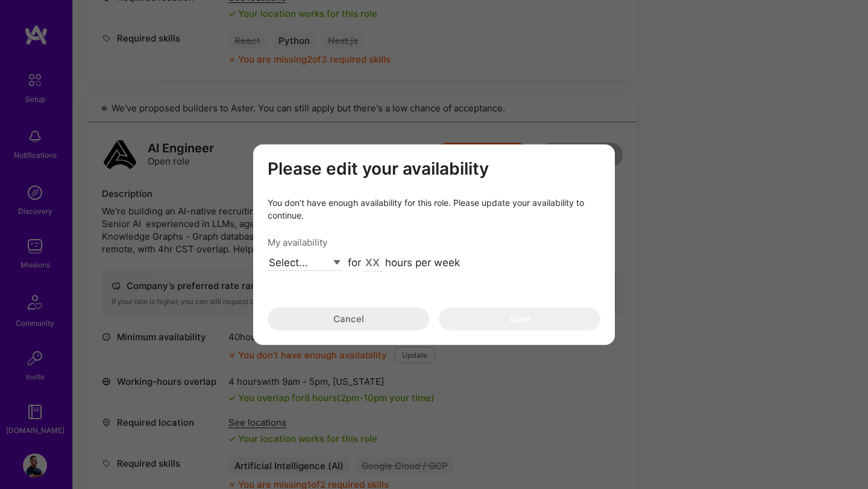  What do you see at coordinates (348, 319) in the screenshot?
I see `button: Cancel` at bounding box center [348, 319].